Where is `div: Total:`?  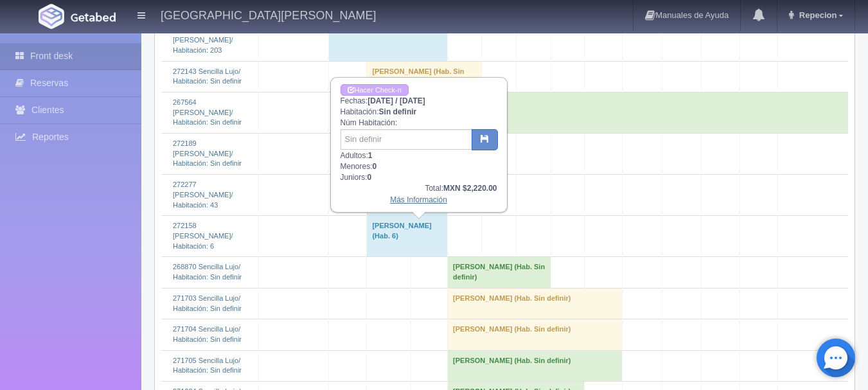
div: Total: is located at coordinates (419, 189).